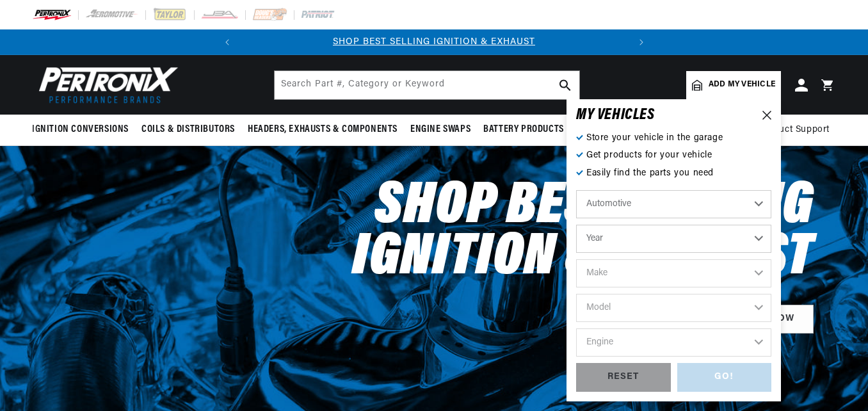  What do you see at coordinates (188, 130) in the screenshot?
I see `span: Coils & Distributors` at bounding box center [188, 130].